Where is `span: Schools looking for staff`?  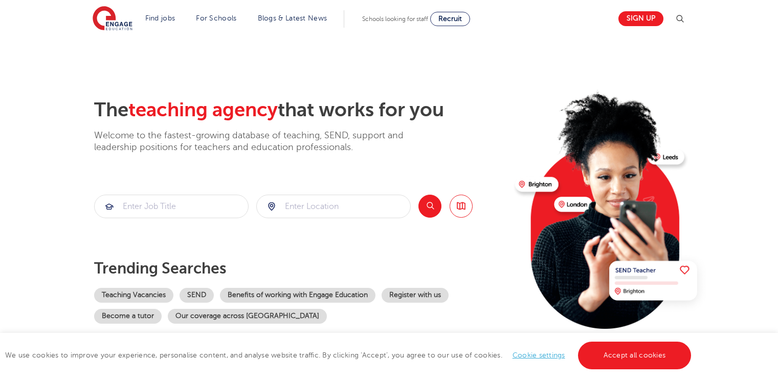
span: Schools looking for staff is located at coordinates (395, 19).